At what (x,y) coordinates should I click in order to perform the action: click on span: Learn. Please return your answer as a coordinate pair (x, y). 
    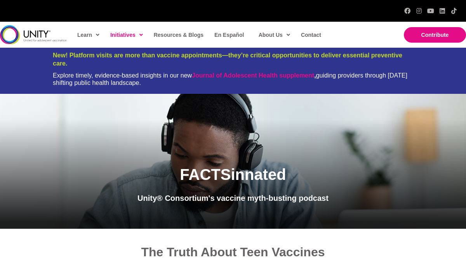
    Looking at the image, I should click on (88, 35).